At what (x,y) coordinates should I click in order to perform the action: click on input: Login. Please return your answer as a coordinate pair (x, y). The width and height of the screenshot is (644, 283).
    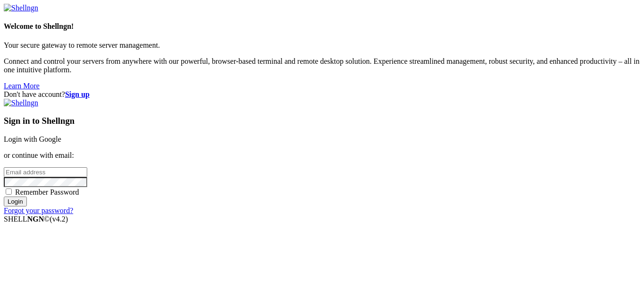
    Looking at the image, I should click on (15, 201).